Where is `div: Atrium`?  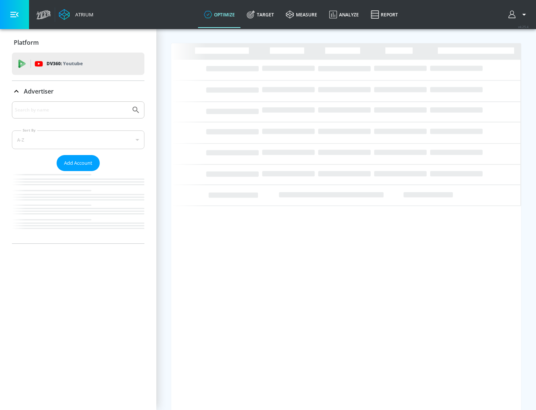
div: Atrium is located at coordinates (83, 15).